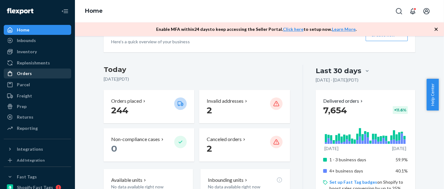 This screenshot has width=444, height=189. I want to click on a: Parcel, so click(37, 85).